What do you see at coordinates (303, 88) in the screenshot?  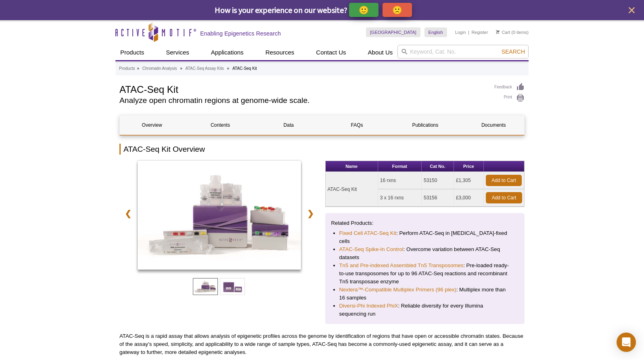 I see `h1: ATAC-Seq Kit` at bounding box center [303, 88].